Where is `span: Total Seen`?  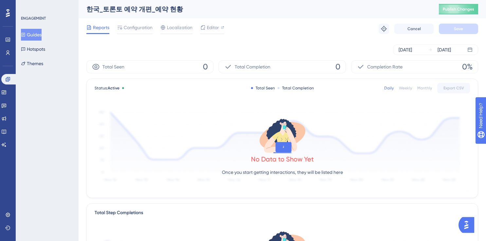
span: Total Seen is located at coordinates (113, 67).